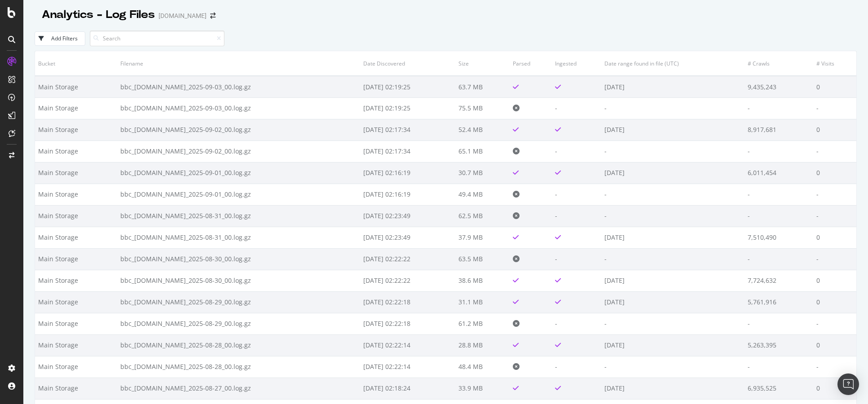 The width and height of the screenshot is (868, 404). What do you see at coordinates (482, 130) in the screenshot?
I see `td: 52.4 MB` at bounding box center [482, 130].